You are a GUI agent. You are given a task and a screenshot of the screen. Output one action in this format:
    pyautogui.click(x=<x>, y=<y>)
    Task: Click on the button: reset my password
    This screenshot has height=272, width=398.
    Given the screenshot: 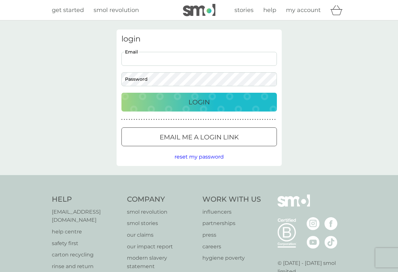 What is the action you would take?
    pyautogui.click(x=199, y=157)
    